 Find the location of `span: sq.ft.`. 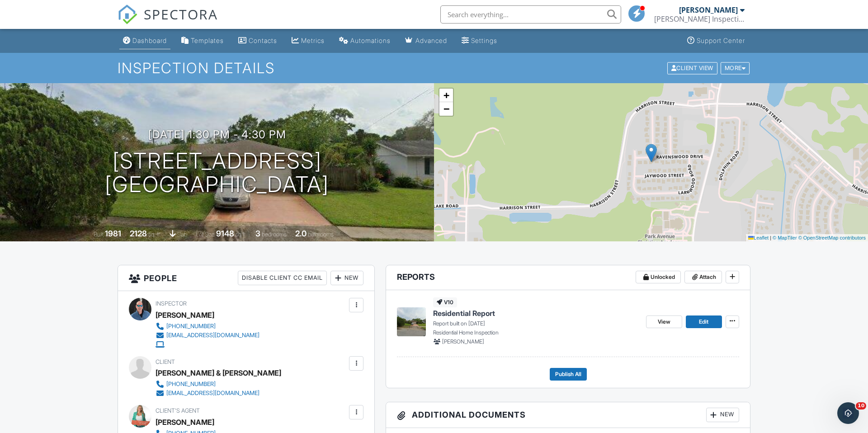

span: sq.ft. is located at coordinates (241, 235).